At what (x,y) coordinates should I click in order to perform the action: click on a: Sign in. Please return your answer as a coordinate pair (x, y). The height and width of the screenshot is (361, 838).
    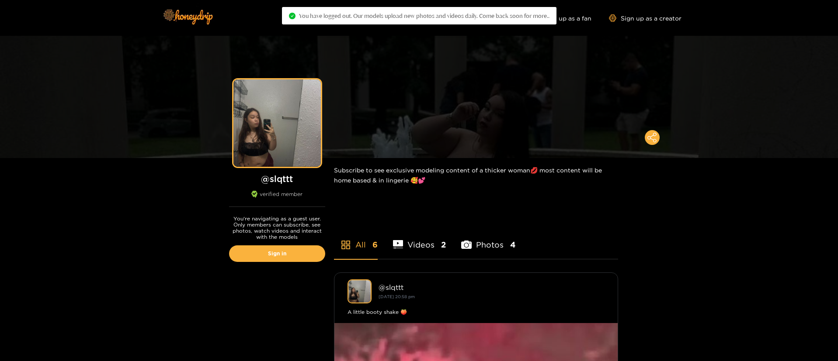
    Looking at the image, I should click on (277, 254).